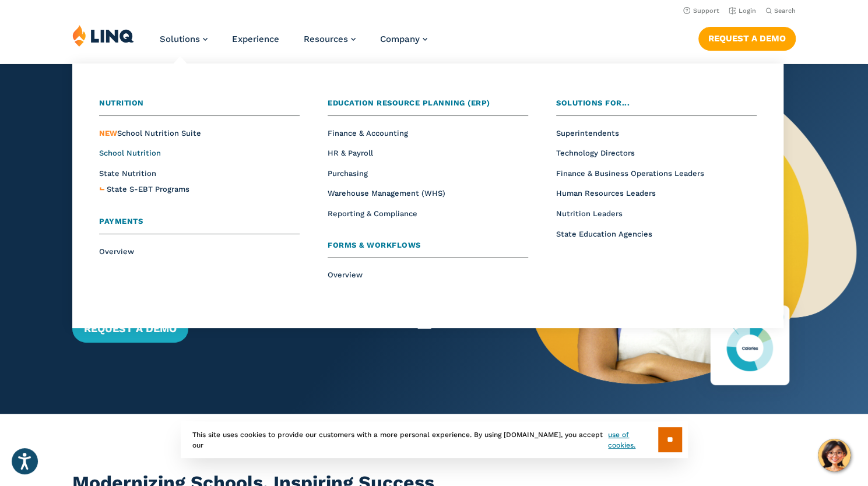  What do you see at coordinates (128, 173) in the screenshot?
I see `span: State Nutrition` at bounding box center [128, 173].